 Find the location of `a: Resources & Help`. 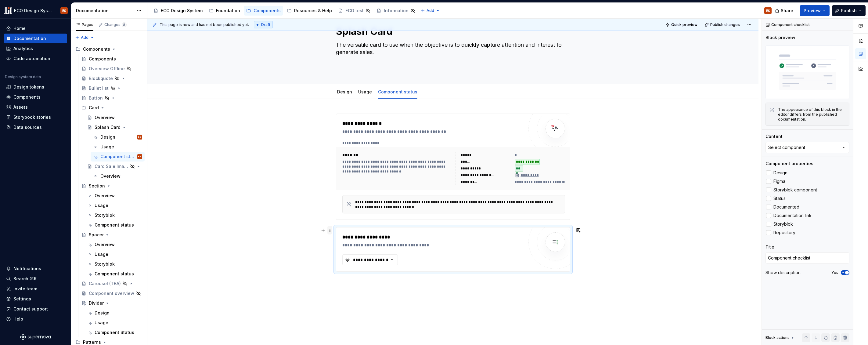

a: Resources & Help is located at coordinates (309, 10).